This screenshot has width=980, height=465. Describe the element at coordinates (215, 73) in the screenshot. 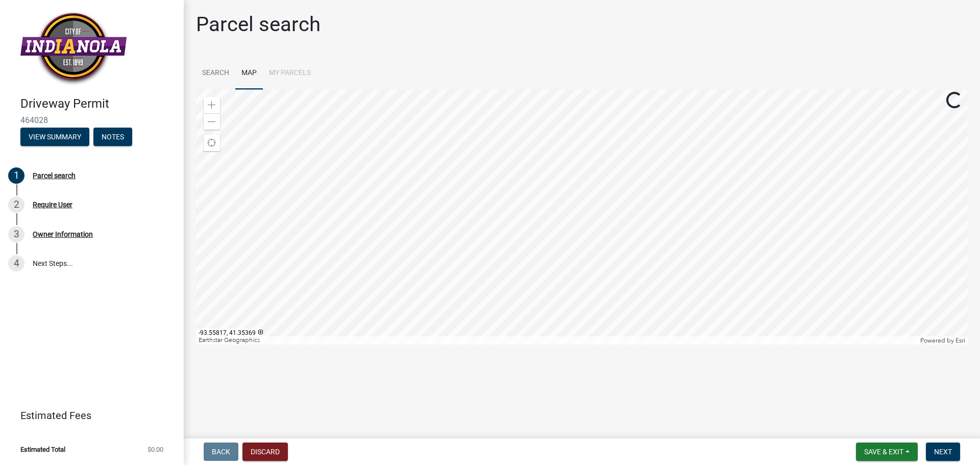

I see `a: Search` at that location.